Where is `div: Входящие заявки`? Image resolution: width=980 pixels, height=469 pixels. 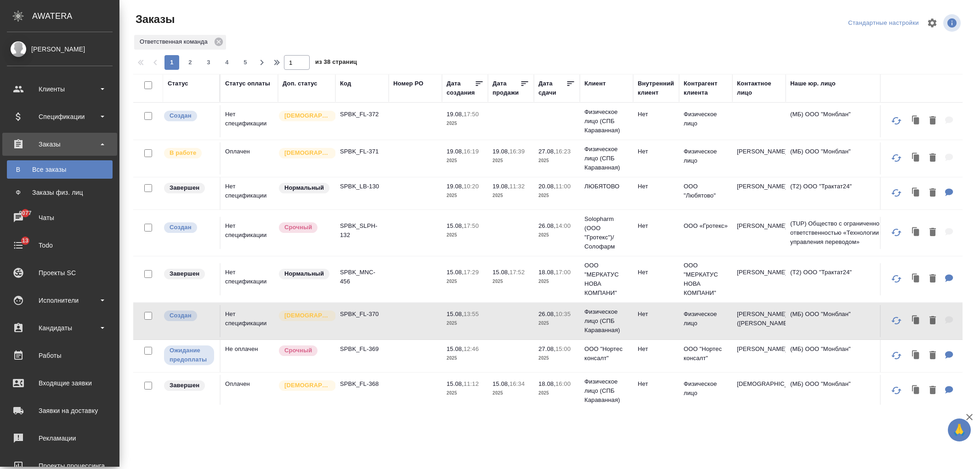 div: Входящие заявки is located at coordinates (60, 383).